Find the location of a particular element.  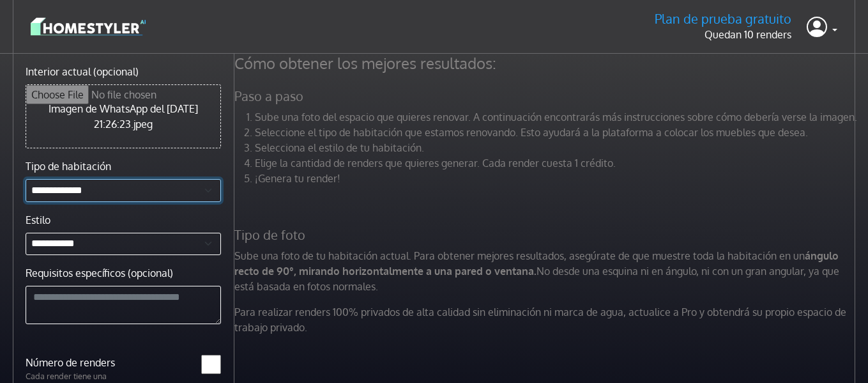

font: Para realizar renders 100% privados de alta calidad sin eliminación ni marca de agua, actualice a... is located at coordinates (540, 320).